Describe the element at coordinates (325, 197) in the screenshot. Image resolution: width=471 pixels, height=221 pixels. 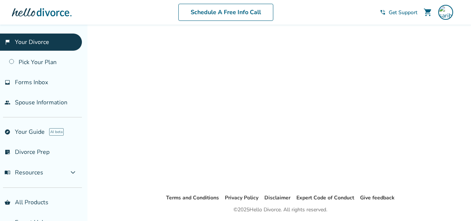
I see `a: Expert Code of Conduct` at that location.